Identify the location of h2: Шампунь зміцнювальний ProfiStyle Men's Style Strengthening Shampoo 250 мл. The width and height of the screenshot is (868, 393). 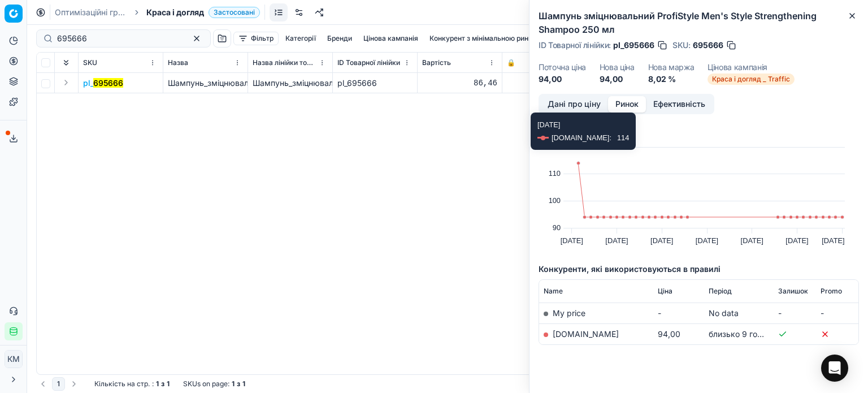
(699, 22).